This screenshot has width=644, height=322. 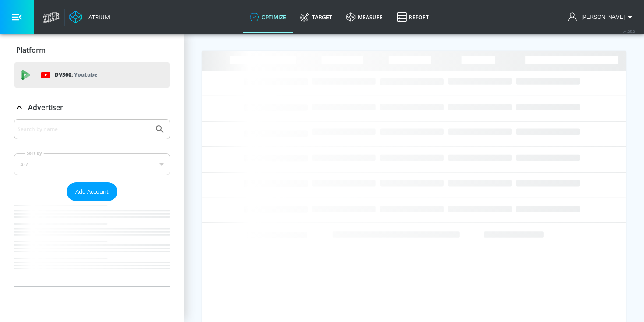 What do you see at coordinates (85, 74) in the screenshot?
I see `p: Youtube` at bounding box center [85, 74].